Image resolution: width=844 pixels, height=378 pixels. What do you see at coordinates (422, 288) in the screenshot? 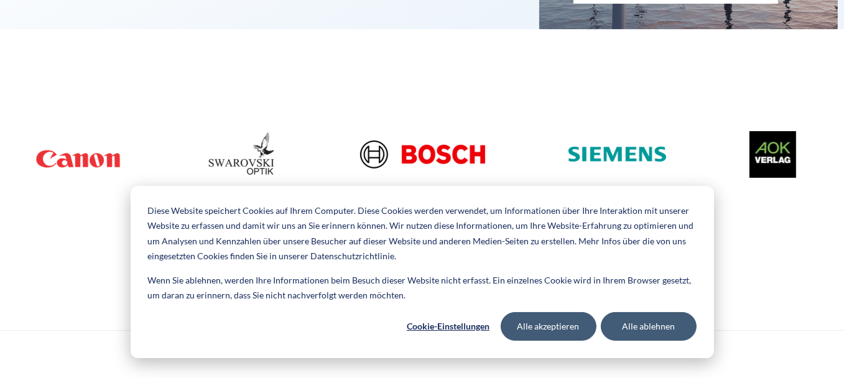
I see `p: Wenn Sie ablehnen, werden Ihre Informationen beim Besuch dieser Website nicht erfasst. Ein einzel...` at bounding box center [422, 288].